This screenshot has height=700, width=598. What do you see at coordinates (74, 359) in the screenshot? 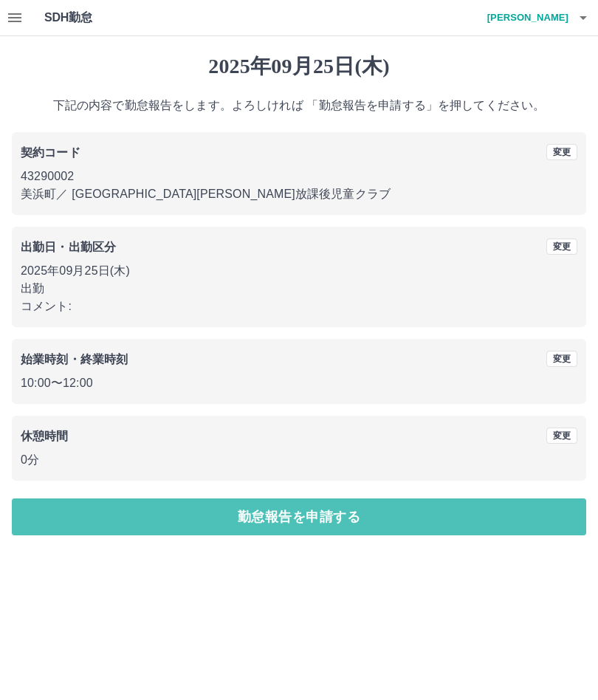
I see `b: 始業時刻・終業時刻` at bounding box center [74, 359].